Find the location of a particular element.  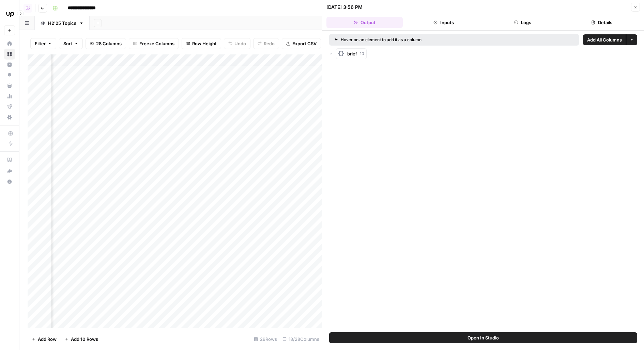

span: Row Height is located at coordinates (205, 44).